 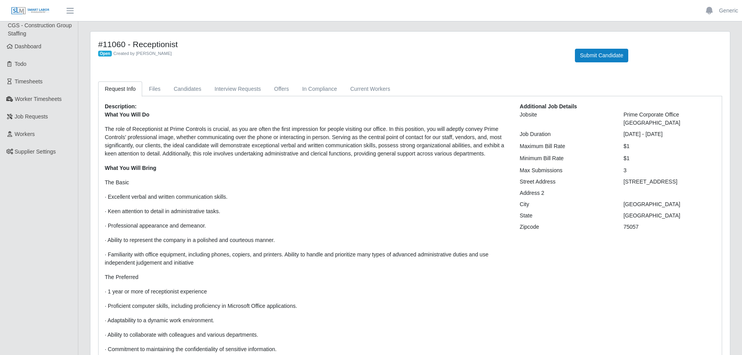 I want to click on span: Job Requests, so click(x=32, y=116).